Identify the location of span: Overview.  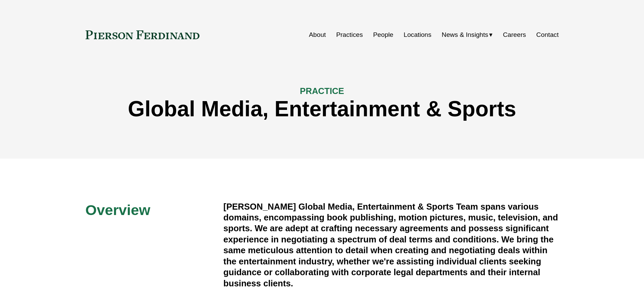
(118, 209).